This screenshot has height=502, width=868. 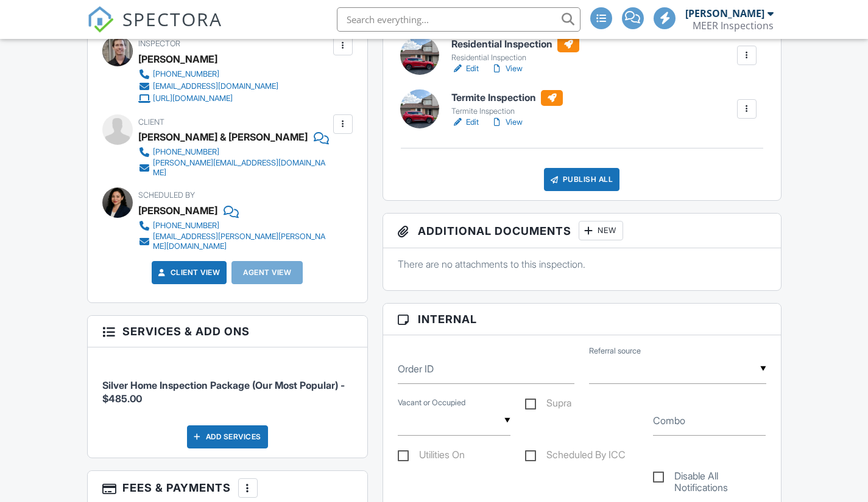 What do you see at coordinates (710, 421) in the screenshot?
I see `input: Combo` at bounding box center [710, 421].